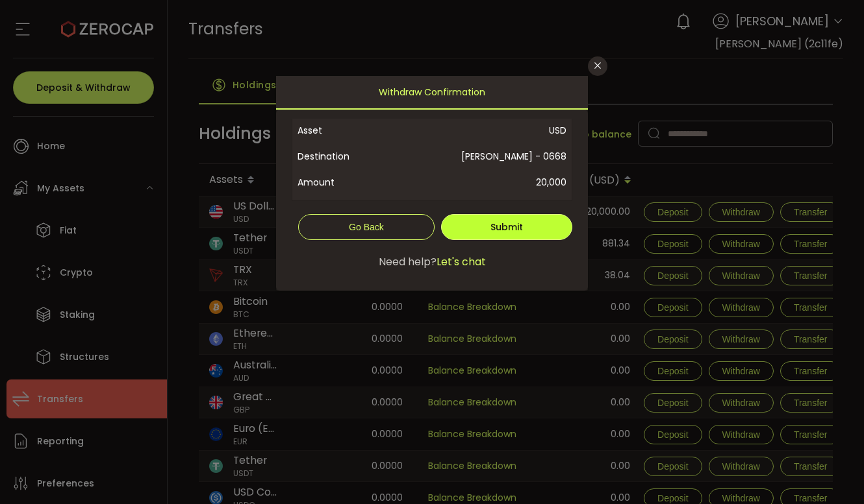 The width and height of the screenshot is (864, 504). I want to click on span: Amount, so click(339, 182).